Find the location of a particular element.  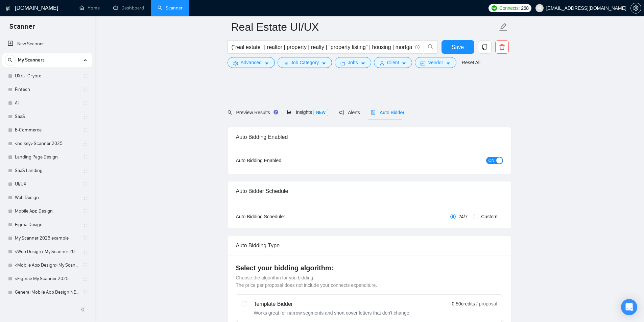

a: Figma Design is located at coordinates (47, 225).